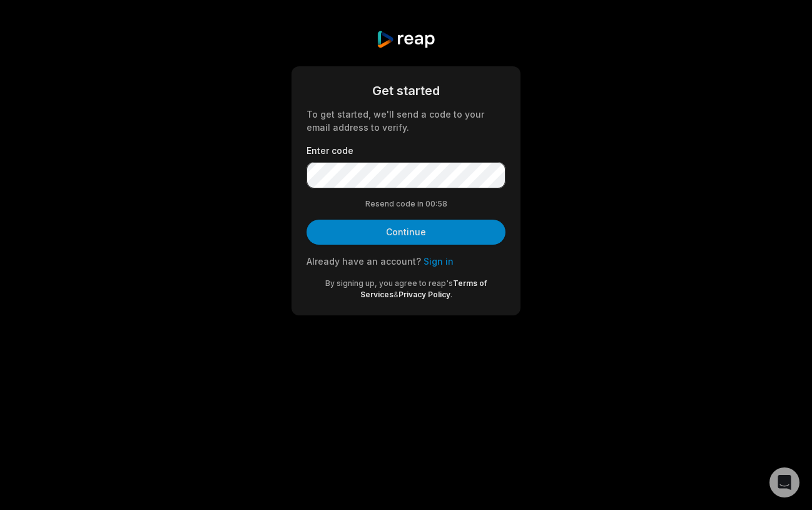 The width and height of the screenshot is (812, 510). Describe the element at coordinates (406, 232) in the screenshot. I see `button: Continue` at that location.